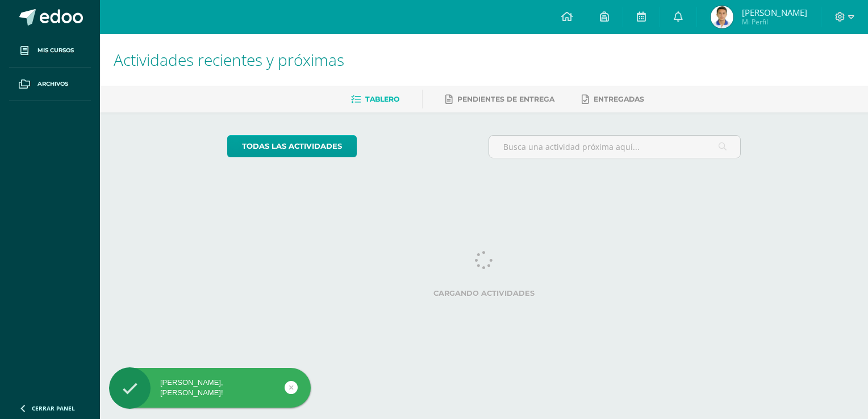 The image size is (868, 419). I want to click on span: Archivos, so click(53, 84).